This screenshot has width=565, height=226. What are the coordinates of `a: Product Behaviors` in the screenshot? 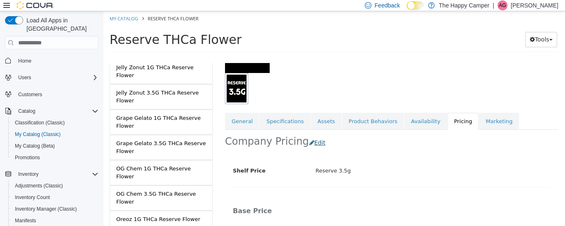 It's located at (270, 110).